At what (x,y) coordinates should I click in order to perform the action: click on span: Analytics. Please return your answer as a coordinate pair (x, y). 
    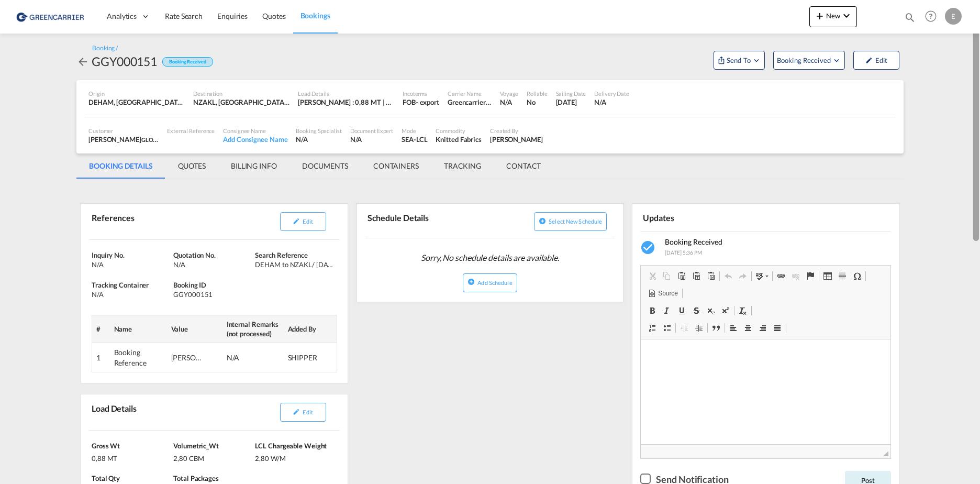
    Looking at the image, I should click on (121, 16).